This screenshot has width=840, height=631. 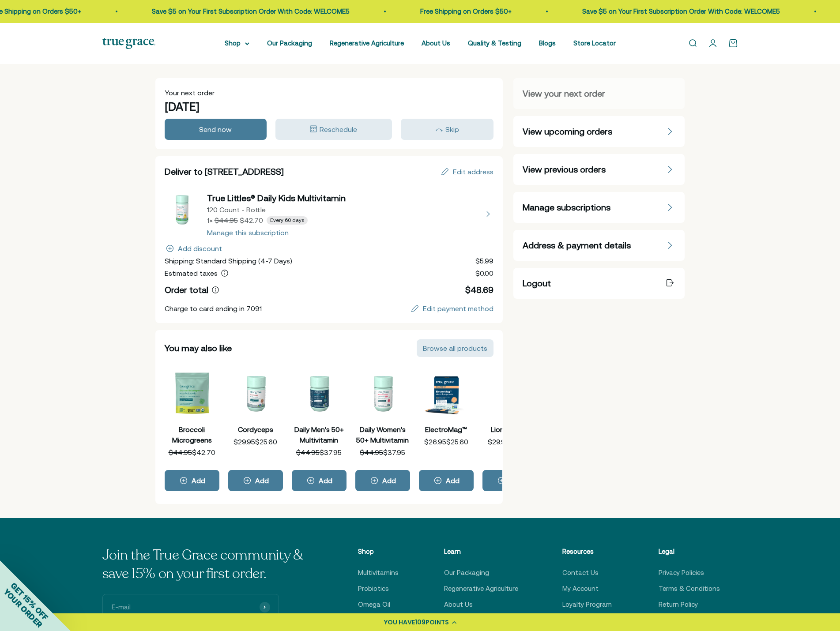 What do you see at coordinates (563, 94) in the screenshot?
I see `span: View your next order` at bounding box center [563, 94].